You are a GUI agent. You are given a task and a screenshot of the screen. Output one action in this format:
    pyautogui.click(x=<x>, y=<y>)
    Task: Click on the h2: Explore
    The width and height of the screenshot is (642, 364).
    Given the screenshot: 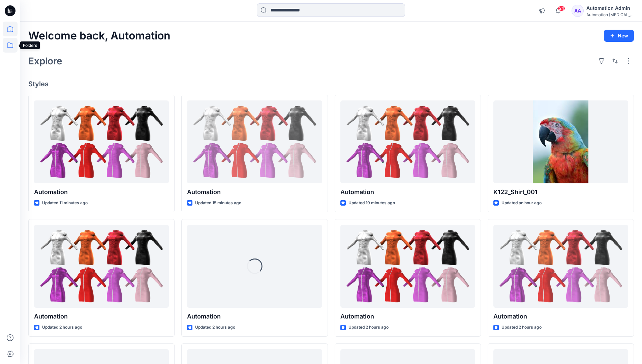 What is the action you would take?
    pyautogui.click(x=45, y=61)
    